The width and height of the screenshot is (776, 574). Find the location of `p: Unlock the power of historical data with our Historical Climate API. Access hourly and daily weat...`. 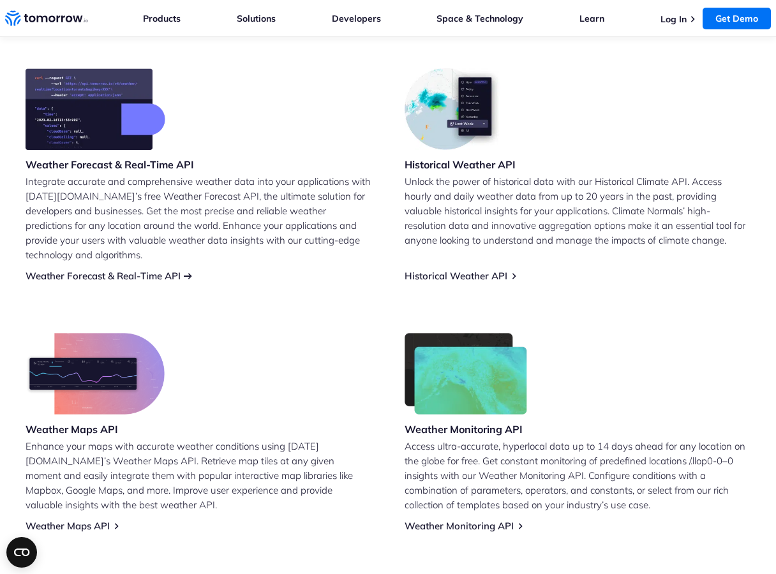

p: Unlock the power of historical data with our Historical Climate API. Access hourly and daily weat... is located at coordinates (577, 210).